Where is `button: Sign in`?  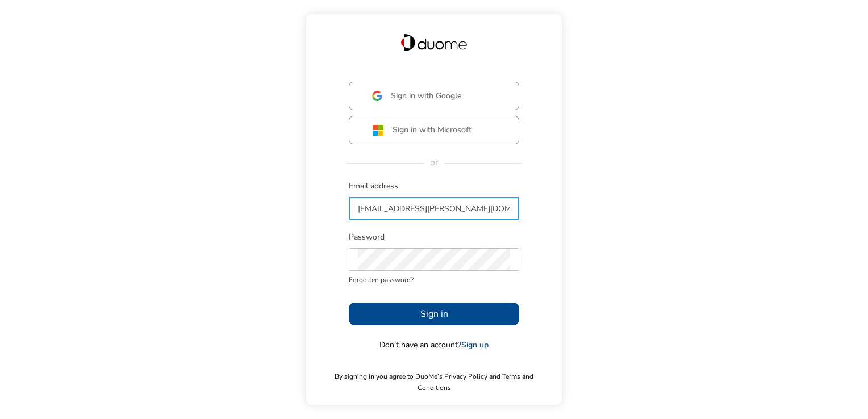
button: Sign in is located at coordinates (434, 314).